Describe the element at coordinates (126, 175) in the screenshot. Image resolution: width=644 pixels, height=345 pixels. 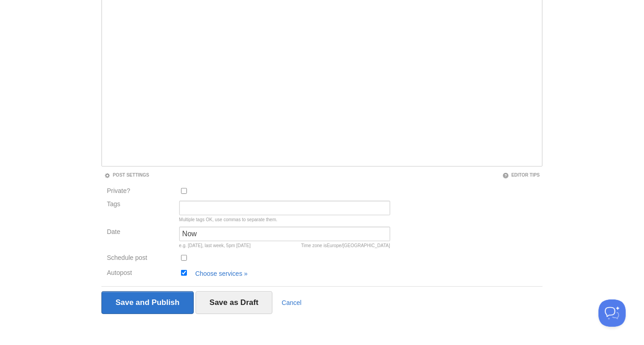
I see `a: Post Settings` at that location.